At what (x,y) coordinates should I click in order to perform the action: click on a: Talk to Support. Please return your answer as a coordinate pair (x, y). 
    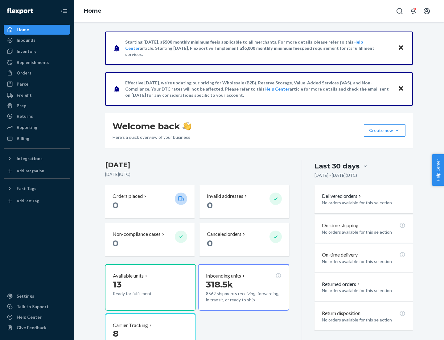
    Looking at the image, I should click on (37, 306).